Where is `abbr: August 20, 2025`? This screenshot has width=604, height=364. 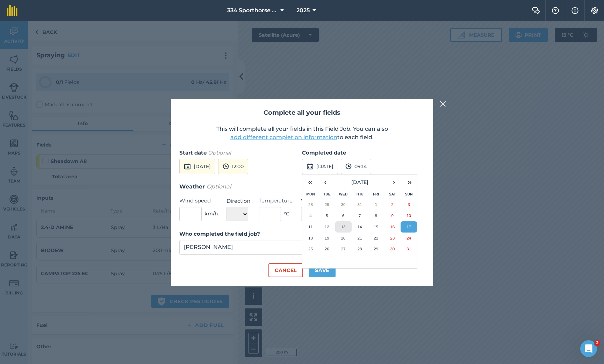 abbr: August 20, 2025 is located at coordinates (343, 238).